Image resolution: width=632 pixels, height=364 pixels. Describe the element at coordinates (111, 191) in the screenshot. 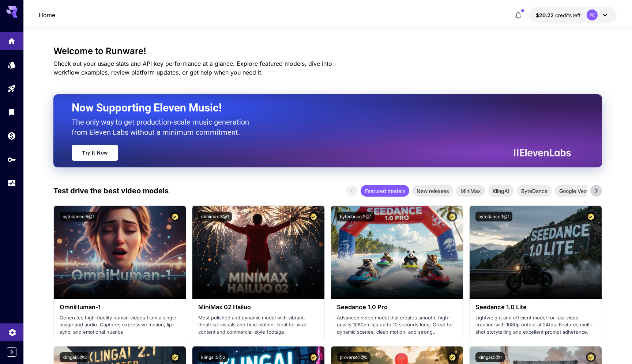

I see `p: Test drive the best video models` at that location.